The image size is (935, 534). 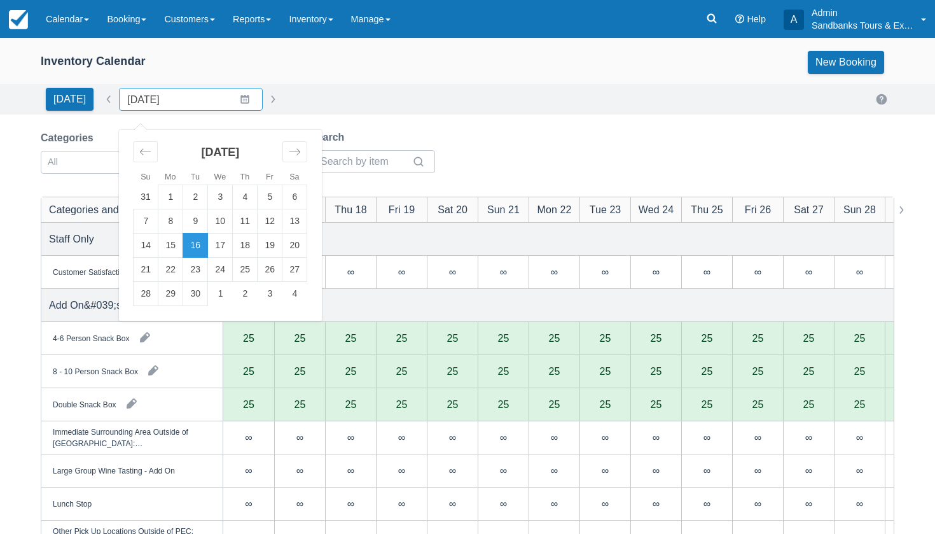 What do you see at coordinates (171, 246) in the screenshot?
I see `td: Monday, September 15, 2025` at bounding box center [171, 246].